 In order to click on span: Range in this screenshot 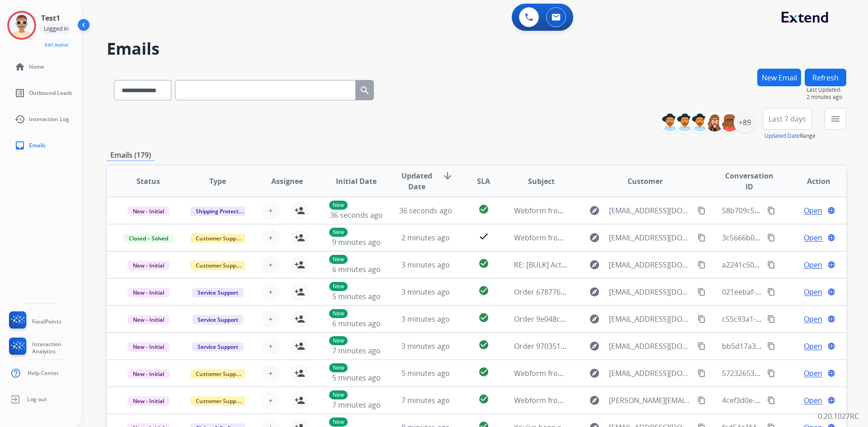, I will do `click(790, 136)`.